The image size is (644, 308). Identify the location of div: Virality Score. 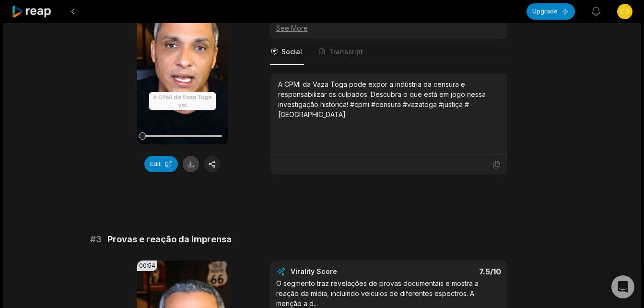
(342, 272).